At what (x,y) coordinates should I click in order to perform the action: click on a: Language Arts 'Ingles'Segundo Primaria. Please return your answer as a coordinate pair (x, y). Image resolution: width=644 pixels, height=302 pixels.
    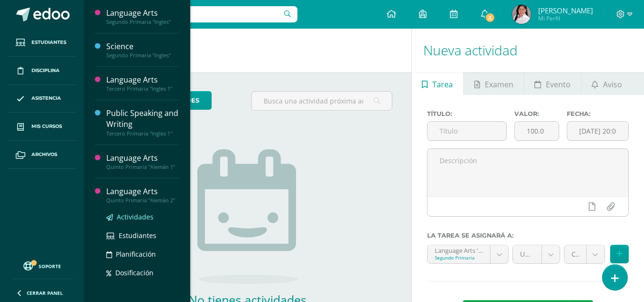
    Looking at the image, I should click on (468, 254).